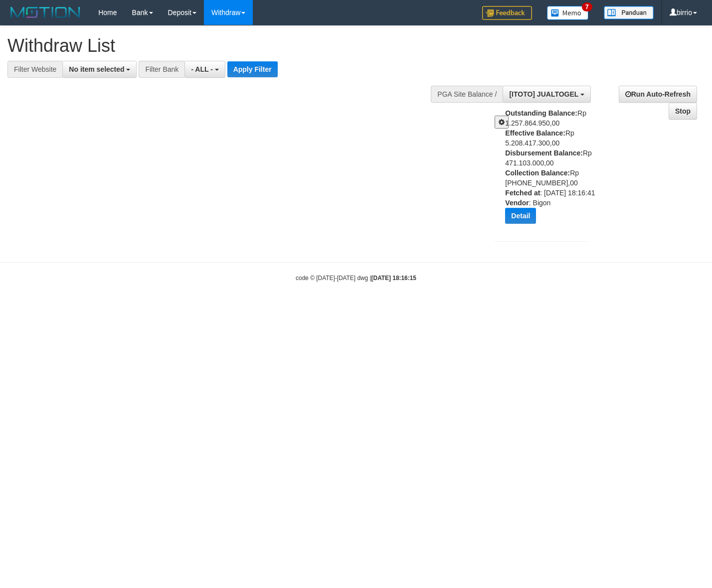 This screenshot has width=712, height=588. I want to click on button: - ALL -, so click(205, 69).